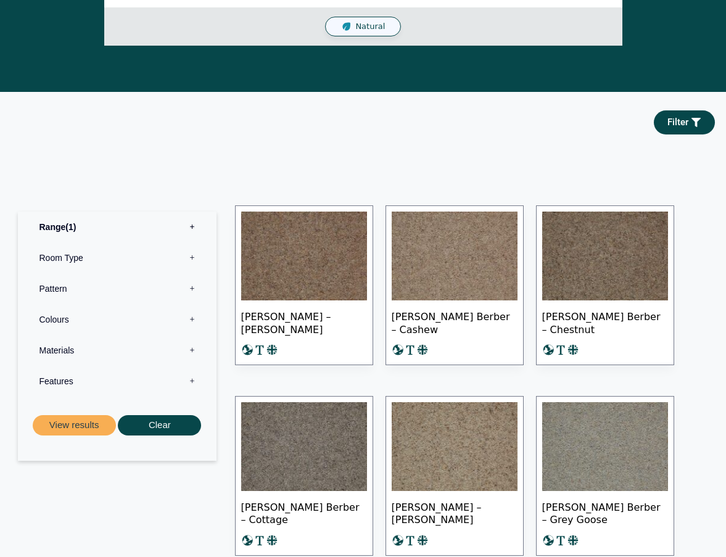  I want to click on label: Materials, so click(117, 350).